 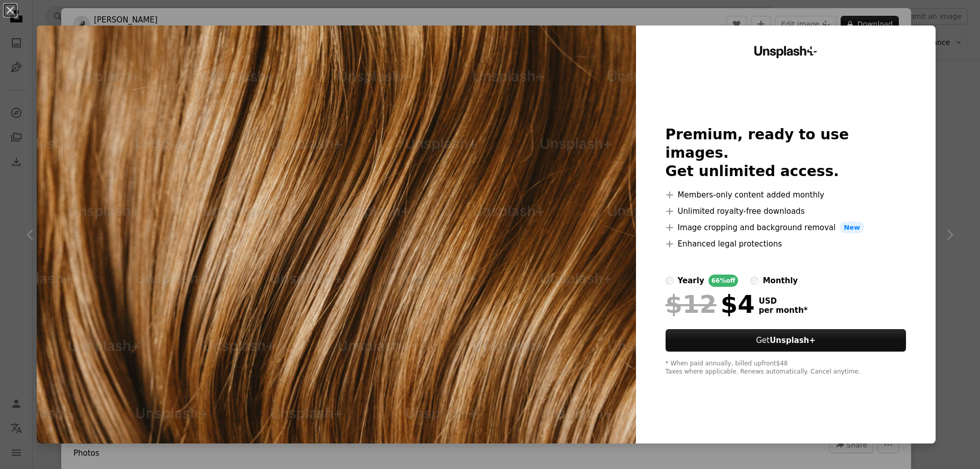 I want to click on span: USD, so click(x=784, y=301).